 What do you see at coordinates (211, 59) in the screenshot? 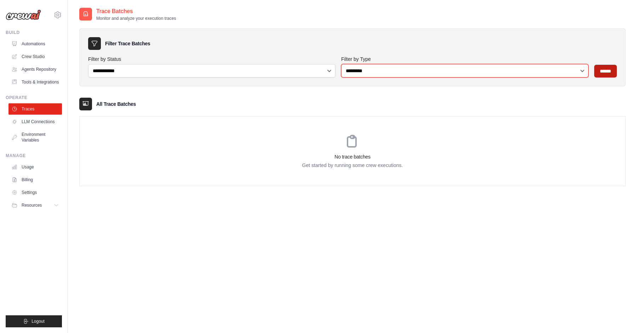
I see `label: Filter by Status` at bounding box center [211, 59].